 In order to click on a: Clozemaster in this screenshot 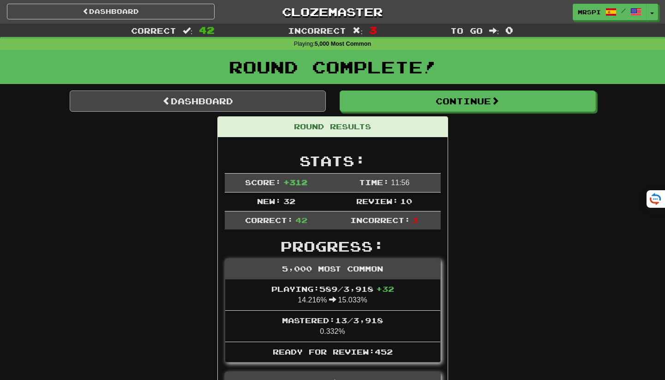, I will do `click(332, 12)`.